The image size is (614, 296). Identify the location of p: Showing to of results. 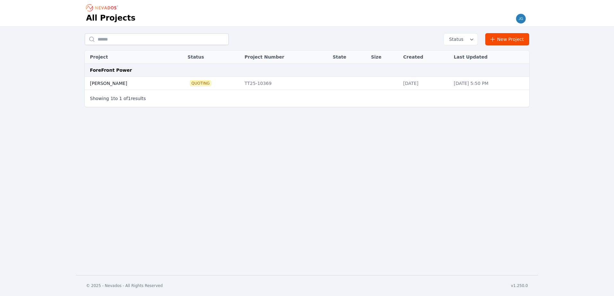
(118, 98).